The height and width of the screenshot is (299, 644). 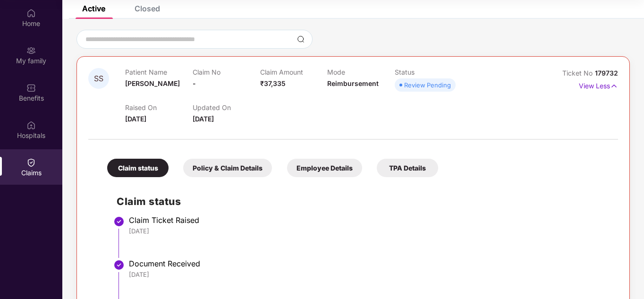 What do you see at coordinates (228, 168) in the screenshot?
I see `div: Policy & Claim Details` at bounding box center [228, 168].